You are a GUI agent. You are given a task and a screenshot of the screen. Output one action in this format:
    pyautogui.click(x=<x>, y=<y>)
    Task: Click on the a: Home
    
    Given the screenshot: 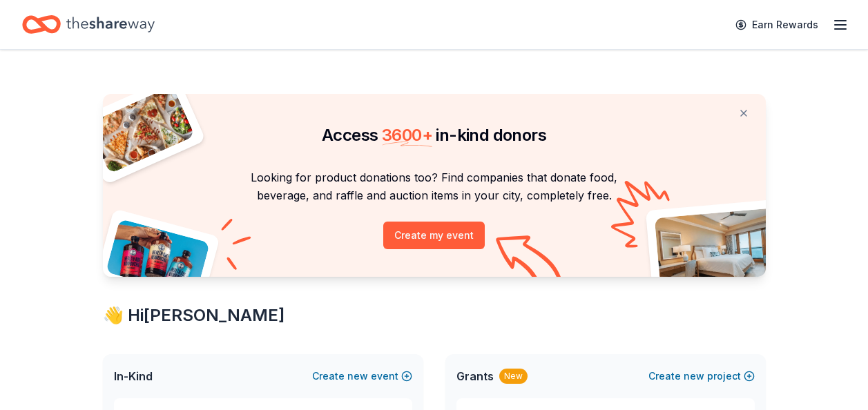 What is the action you would take?
    pyautogui.click(x=88, y=24)
    